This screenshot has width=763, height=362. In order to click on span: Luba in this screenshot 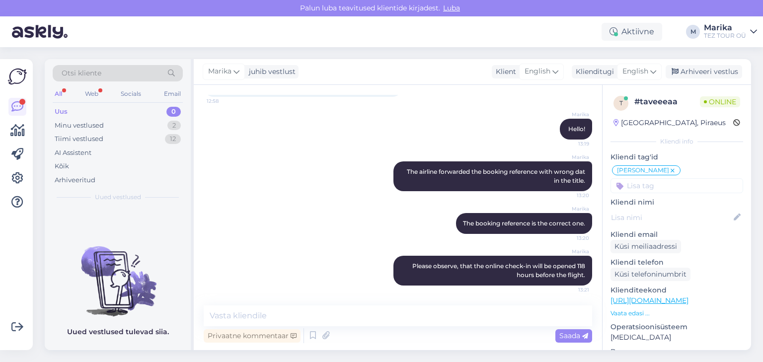, I will do `click(451, 8)`.